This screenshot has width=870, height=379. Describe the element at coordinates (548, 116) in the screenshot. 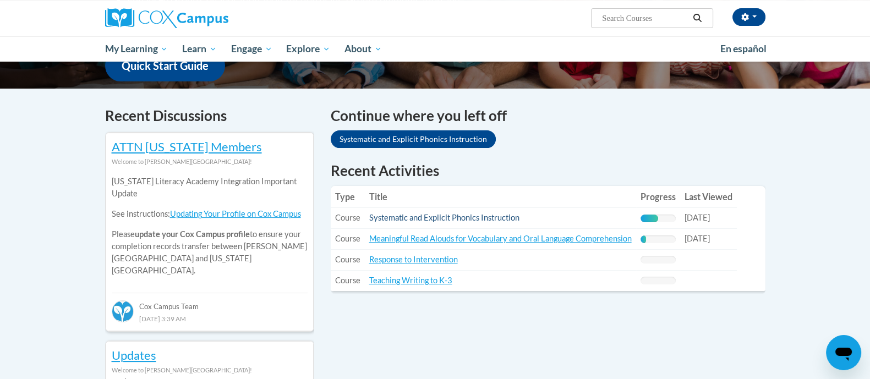

I see `h4: Continue where you left off` at that location.